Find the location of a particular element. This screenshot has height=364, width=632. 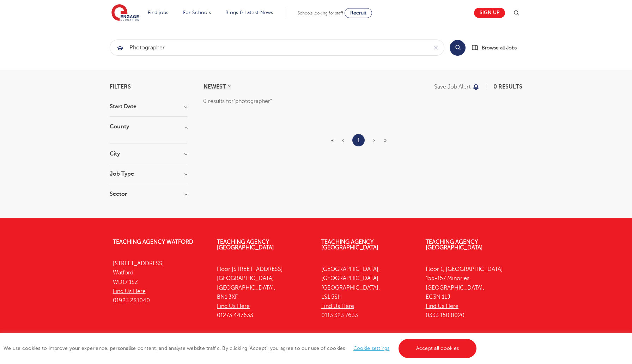

div: 0 results for is located at coordinates (362, 101).